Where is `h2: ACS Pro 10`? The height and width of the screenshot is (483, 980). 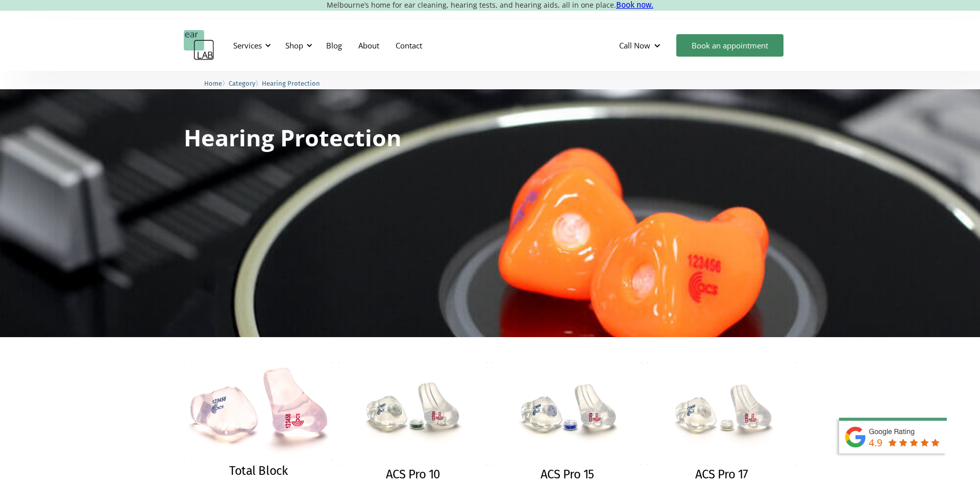
h2: ACS Pro 10 is located at coordinates (413, 474).